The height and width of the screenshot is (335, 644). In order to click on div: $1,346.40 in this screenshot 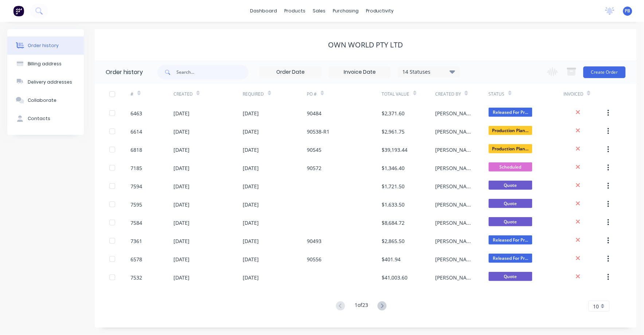, I will do `click(393, 168)`.